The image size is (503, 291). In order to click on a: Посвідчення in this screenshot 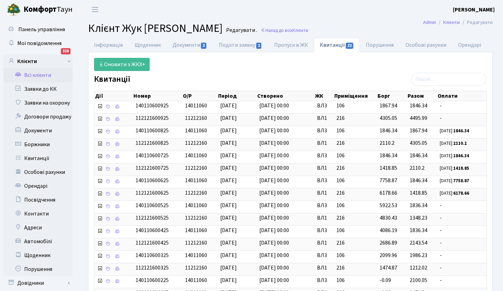, I will do `click(38, 200)`.